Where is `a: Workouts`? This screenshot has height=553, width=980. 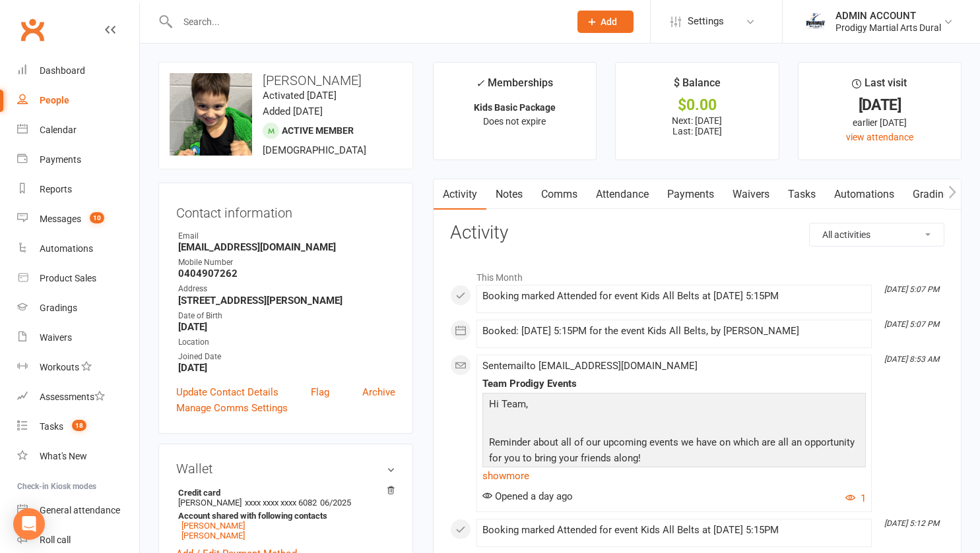
a: Workouts is located at coordinates (77, 367).